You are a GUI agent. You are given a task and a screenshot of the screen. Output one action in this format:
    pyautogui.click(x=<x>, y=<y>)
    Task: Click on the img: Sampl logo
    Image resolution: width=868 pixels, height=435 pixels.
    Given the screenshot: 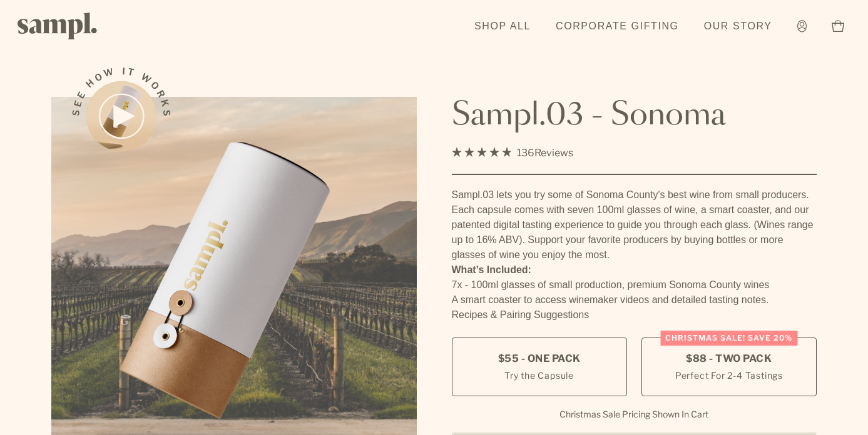 What is the action you would take?
    pyautogui.click(x=58, y=26)
    